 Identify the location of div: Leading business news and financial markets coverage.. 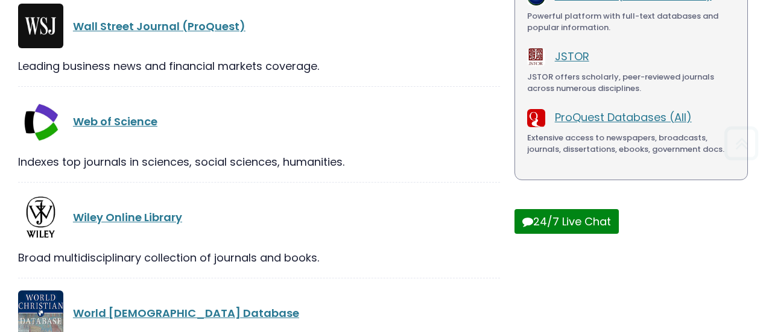
(259, 66).